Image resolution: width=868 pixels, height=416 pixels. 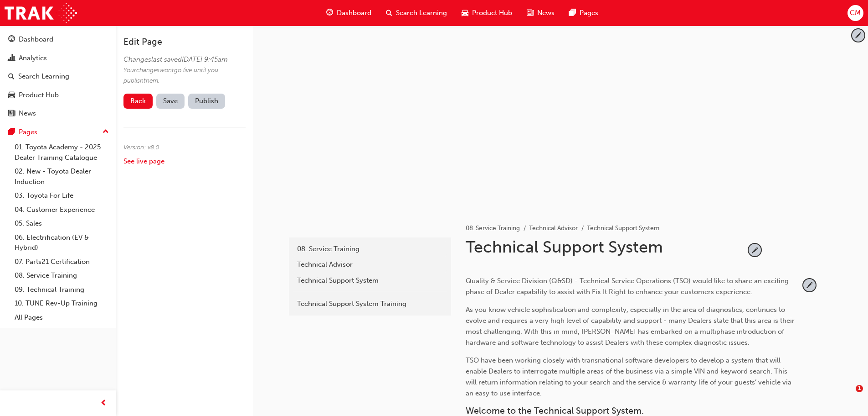 I want to click on button: Save, so click(x=170, y=101).